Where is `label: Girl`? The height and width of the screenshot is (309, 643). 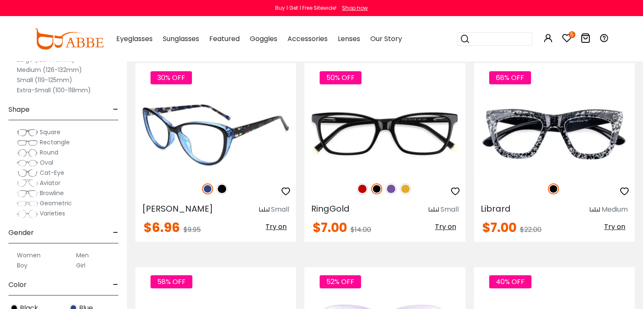
label: Girl is located at coordinates (81, 265).